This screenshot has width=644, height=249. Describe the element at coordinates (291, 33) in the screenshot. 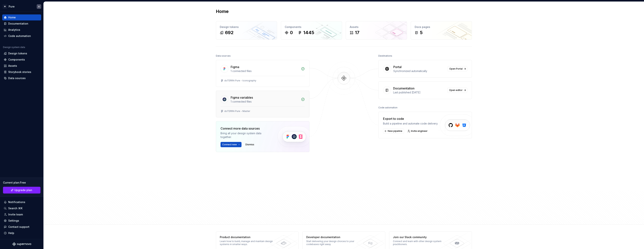

I see `div: 0` at that location.